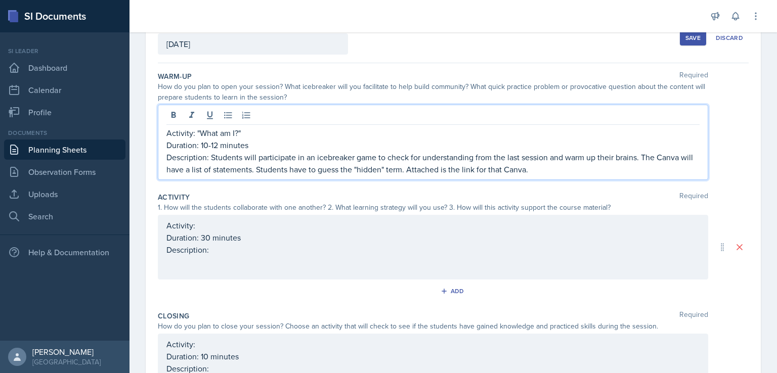 This screenshot has height=373, width=777. I want to click on p: Activity: "What am I?", so click(433, 133).